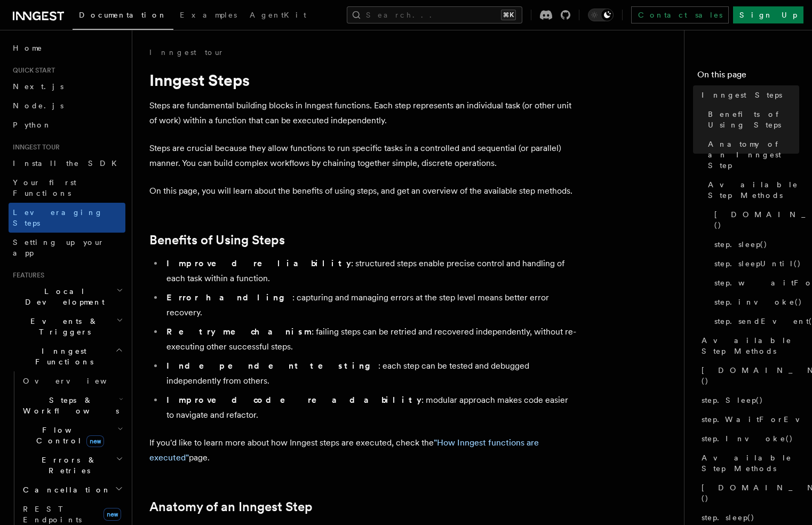 The height and width of the screenshot is (525, 812). What do you see at coordinates (601, 15) in the screenshot?
I see `button: Toggle dark mode` at bounding box center [601, 15].